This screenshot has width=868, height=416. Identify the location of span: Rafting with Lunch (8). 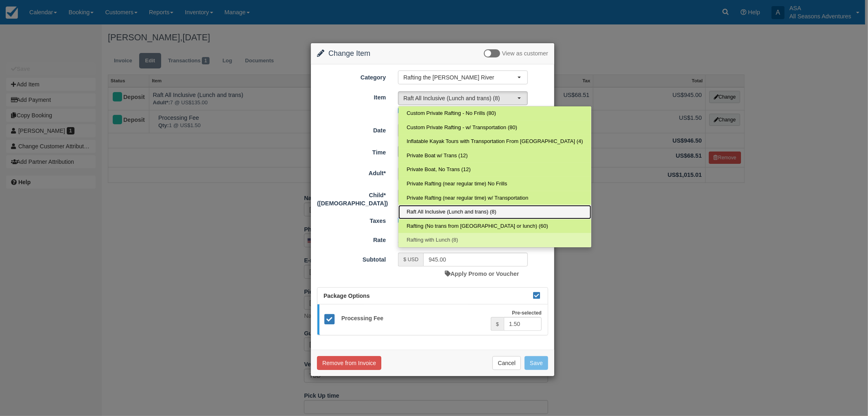
(432, 240).